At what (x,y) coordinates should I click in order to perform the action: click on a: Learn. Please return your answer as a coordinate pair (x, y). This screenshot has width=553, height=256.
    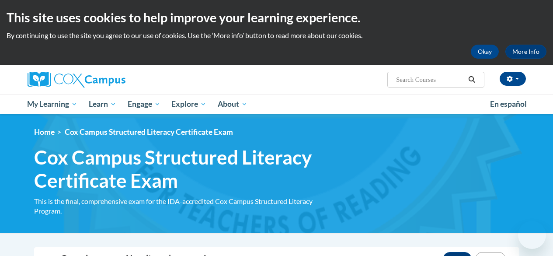
    Looking at the image, I should click on (102, 104).